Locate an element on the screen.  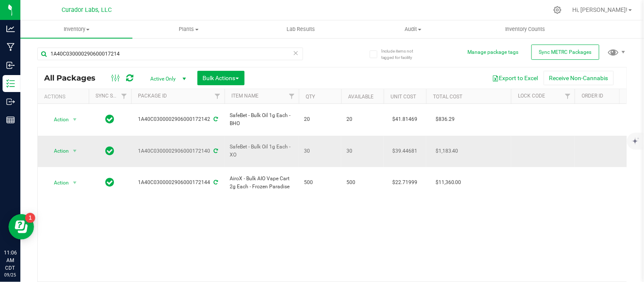
button: Bulk Actions is located at coordinates (221, 78).